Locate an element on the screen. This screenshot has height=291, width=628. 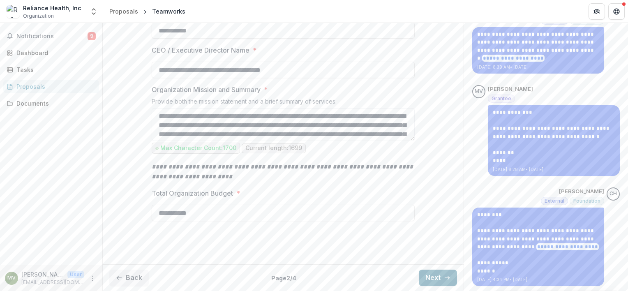
span: 9 is located at coordinates (92, 36).